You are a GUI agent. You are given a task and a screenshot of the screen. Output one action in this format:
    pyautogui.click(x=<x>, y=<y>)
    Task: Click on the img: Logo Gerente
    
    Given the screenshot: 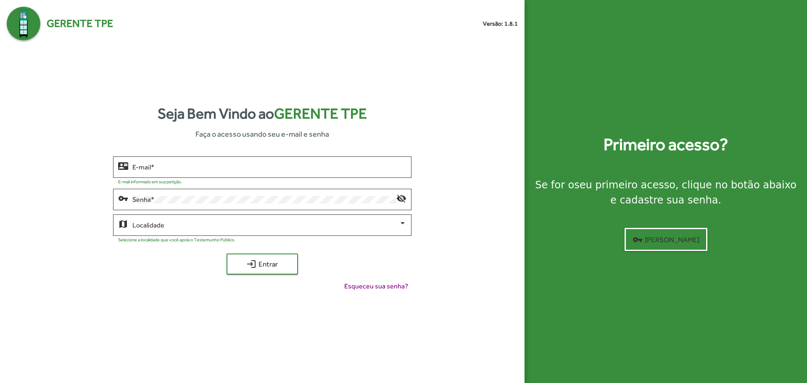 What is the action you would take?
    pyautogui.click(x=24, y=24)
    